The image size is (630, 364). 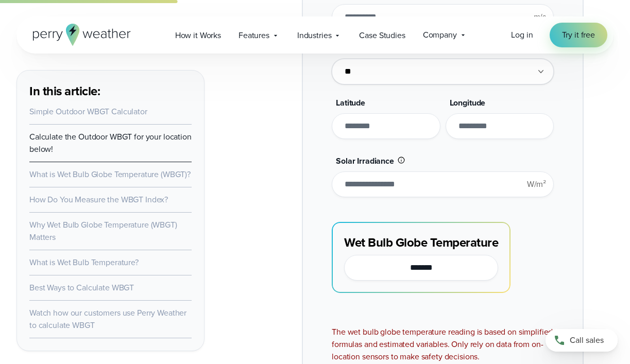 What do you see at coordinates (522, 34) in the screenshot?
I see `span: Log in` at bounding box center [522, 34].